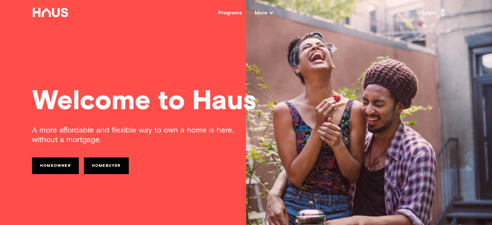 The width and height of the screenshot is (492, 225). Describe the element at coordinates (230, 13) in the screenshot. I see `div: Programs` at that location.